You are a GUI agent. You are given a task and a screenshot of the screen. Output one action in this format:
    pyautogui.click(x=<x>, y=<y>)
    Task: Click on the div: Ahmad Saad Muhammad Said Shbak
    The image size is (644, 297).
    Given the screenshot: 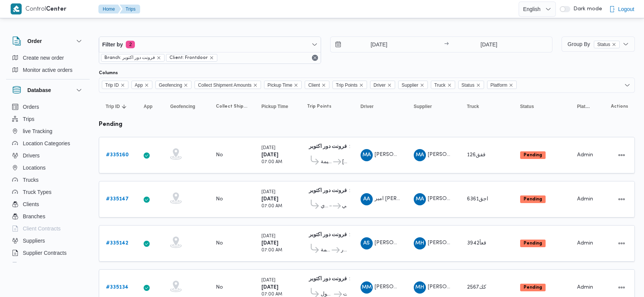 What is the action you would take?
    pyautogui.click(x=367, y=243)
    